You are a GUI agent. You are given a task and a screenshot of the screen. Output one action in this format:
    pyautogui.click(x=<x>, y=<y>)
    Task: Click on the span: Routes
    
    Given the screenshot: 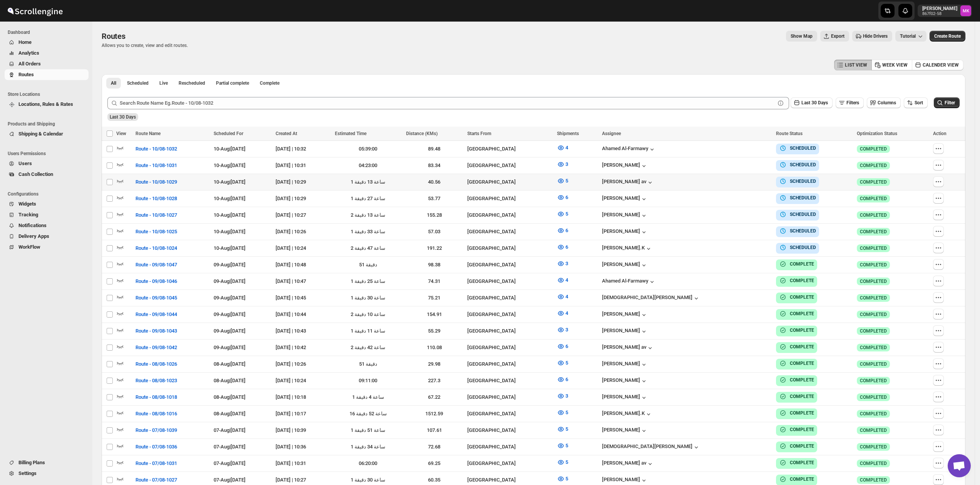 What is the action you would take?
    pyautogui.click(x=113, y=36)
    